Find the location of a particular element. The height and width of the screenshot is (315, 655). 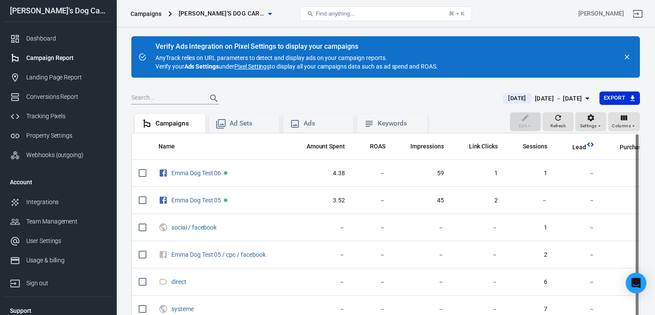

span: The total return on ad spend is located at coordinates (372, 146).